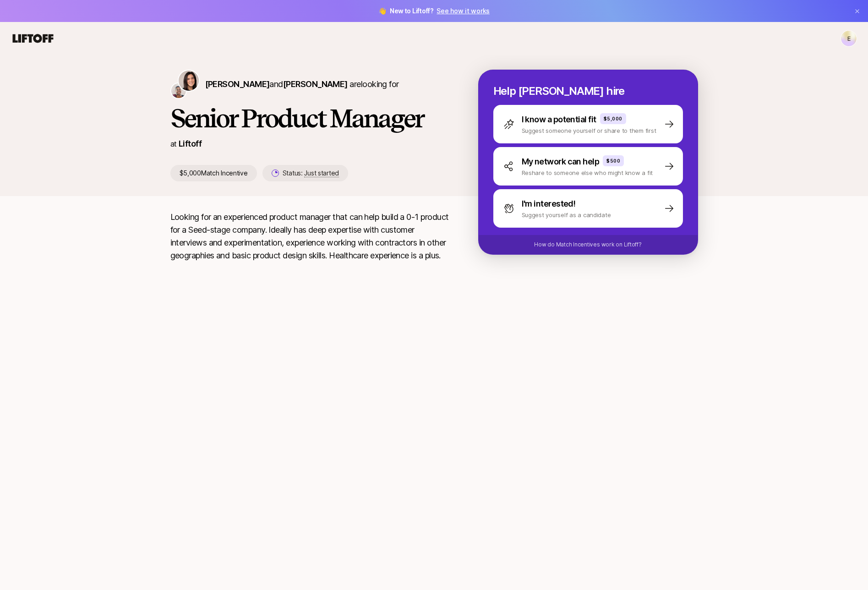  I want to click on p: Looking for an experienced product manager that can help build a 0-1 product for a Seed-stage com..., so click(309, 236).